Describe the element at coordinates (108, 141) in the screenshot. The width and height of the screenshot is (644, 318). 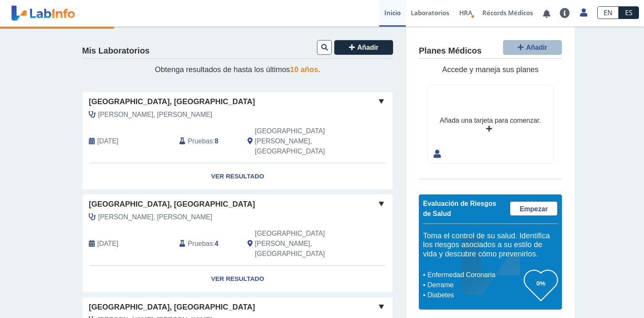
I see `span: 2025-06-27` at that location.